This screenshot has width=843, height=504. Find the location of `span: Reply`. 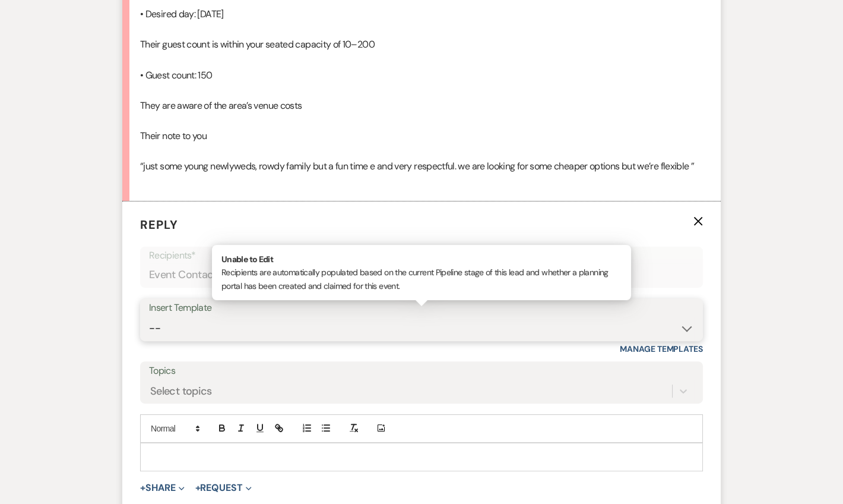

span: Reply is located at coordinates (159, 225).